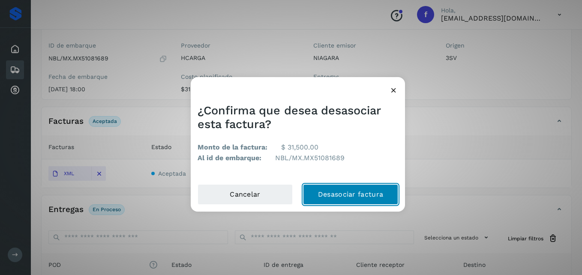  What do you see at coordinates (350, 194) in the screenshot?
I see `button: Desasociar factura` at bounding box center [350, 194].